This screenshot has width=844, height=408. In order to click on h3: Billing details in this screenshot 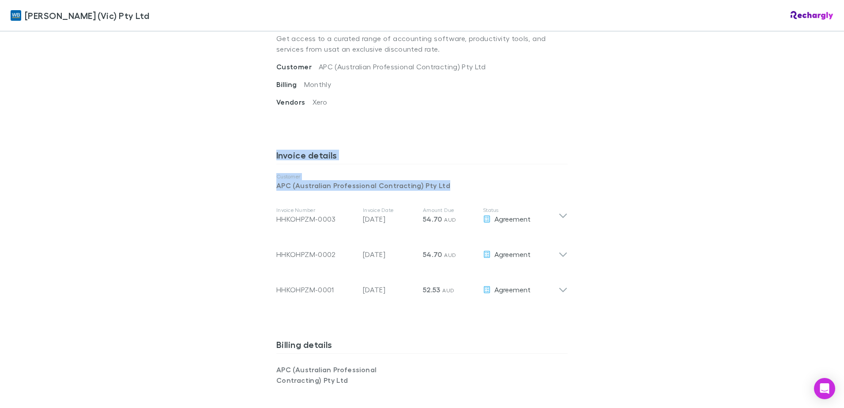, I will do `click(422, 346)`.